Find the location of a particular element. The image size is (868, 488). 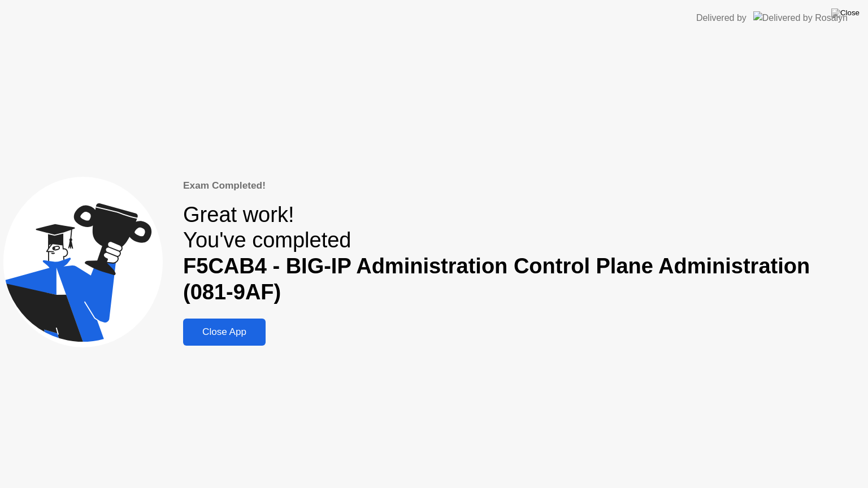

img: Delivered by Rosalyn is located at coordinates (800, 18).